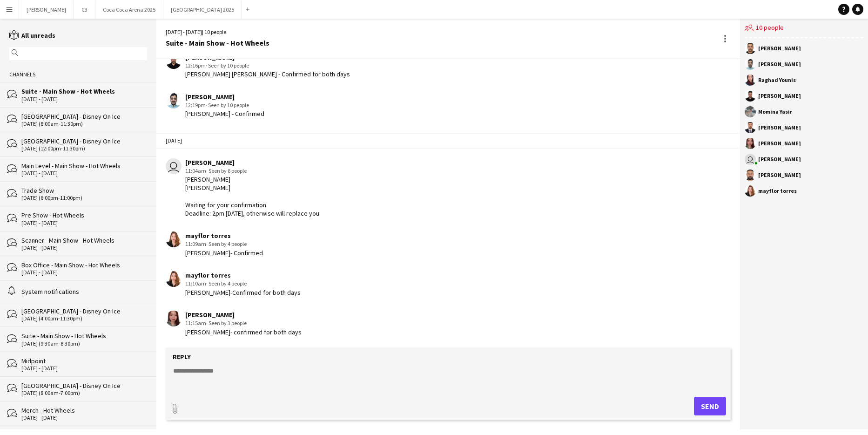 Image resolution: width=868 pixels, height=435 pixels. Describe the element at coordinates (84, 215) in the screenshot. I see `div: Pre Show - Hot Wheels` at that location.